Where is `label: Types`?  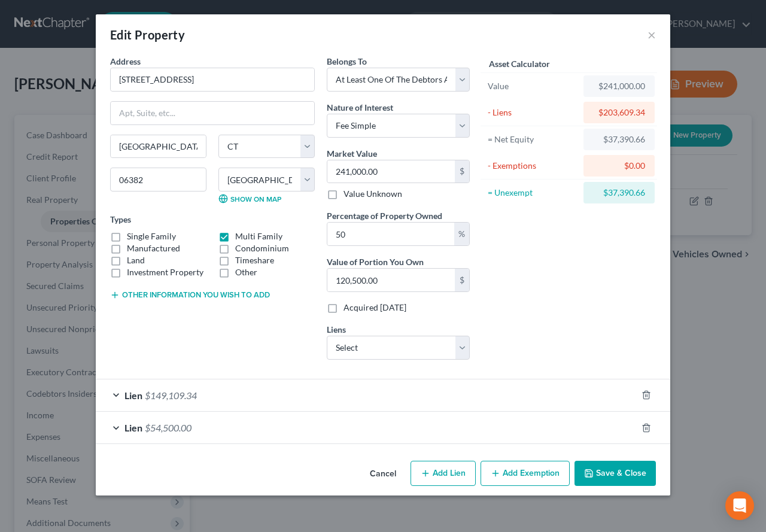 label: Types is located at coordinates (120, 219).